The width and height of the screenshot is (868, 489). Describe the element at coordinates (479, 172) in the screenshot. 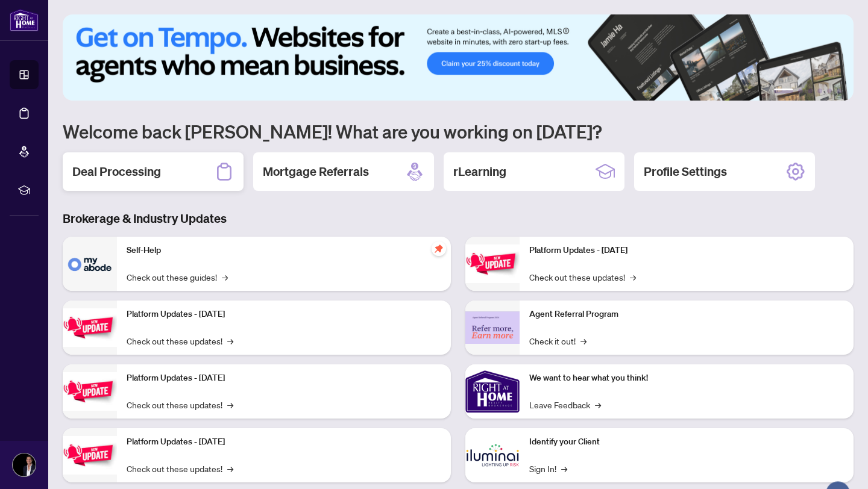

I see `h2: rLearning` at that location.